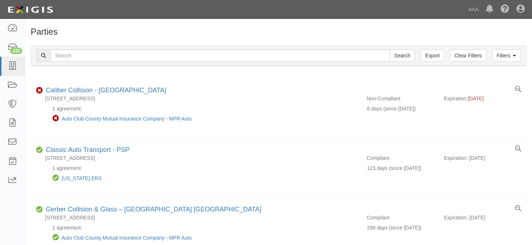 Image resolution: width=532 pixels, height=245 pixels. Describe the element at coordinates (30, 10) in the screenshot. I see `img: logo-5460c22ac91f19d4615b14bd174203de0afe785f0fc80cf4dbbc73dc1793850b.png` at that location.